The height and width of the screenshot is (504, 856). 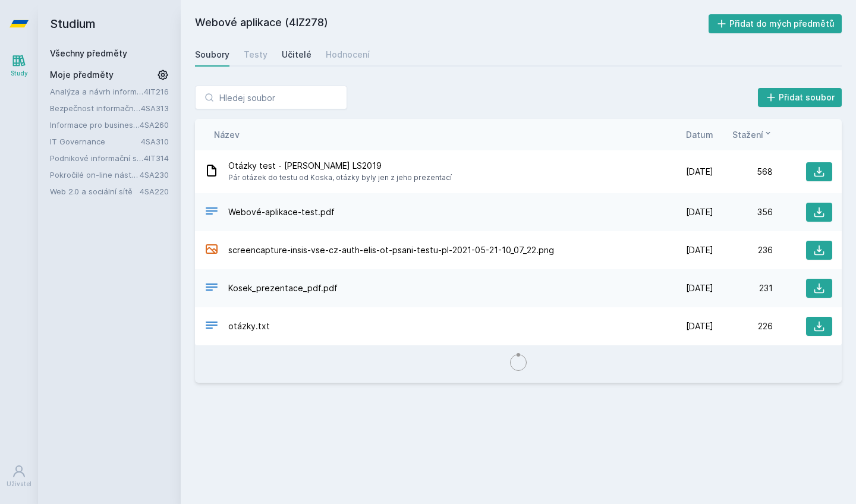 What do you see at coordinates (212, 327) in the screenshot?
I see `div: TXT` at bounding box center [212, 327].